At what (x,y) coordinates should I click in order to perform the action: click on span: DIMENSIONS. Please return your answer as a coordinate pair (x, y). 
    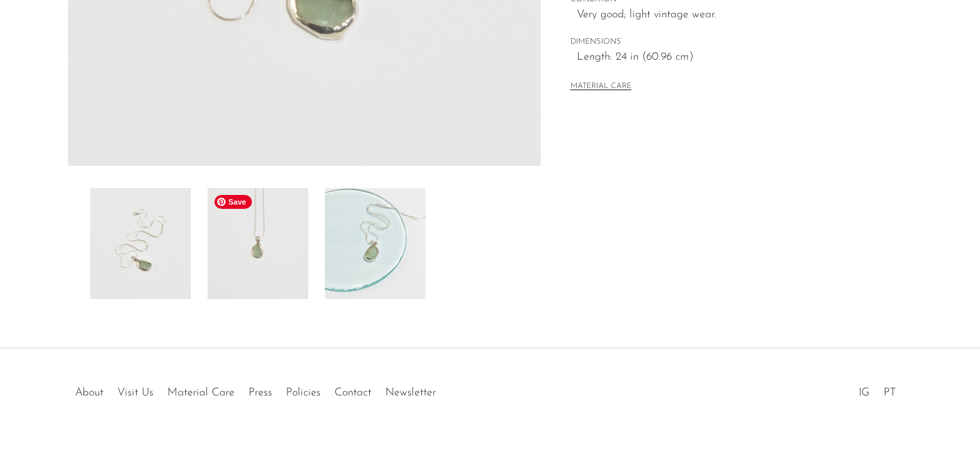
    Looking at the image, I should click on (727, 42).